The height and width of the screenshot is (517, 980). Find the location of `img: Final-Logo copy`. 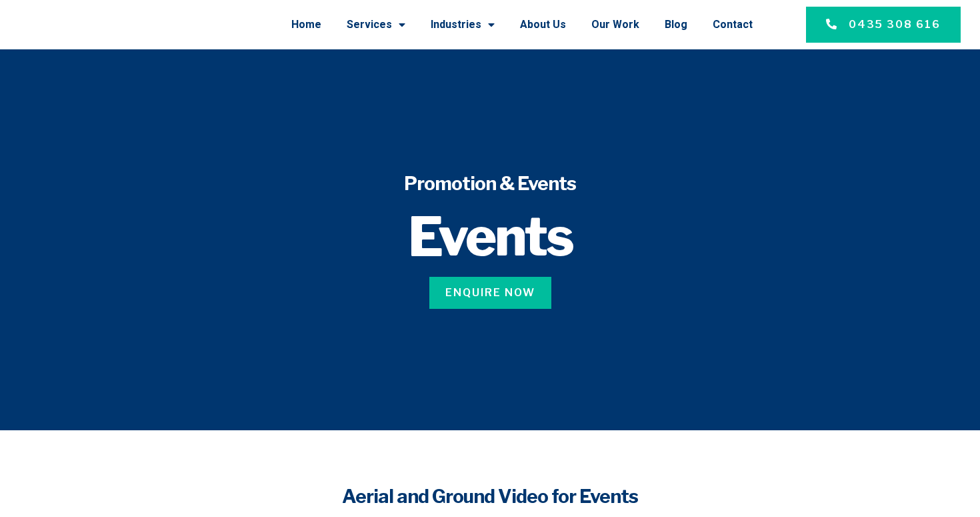

img: Final-Logo copy is located at coordinates (86, 25).